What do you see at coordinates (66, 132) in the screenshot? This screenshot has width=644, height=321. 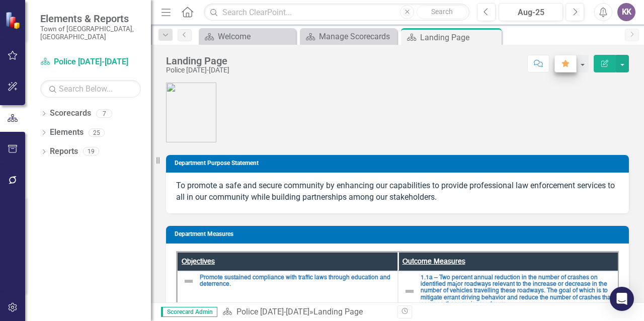 I see `a: Elements` at bounding box center [66, 132].